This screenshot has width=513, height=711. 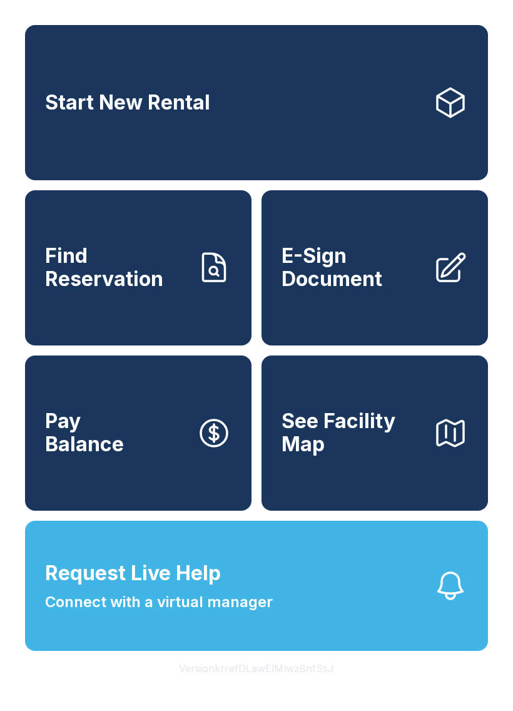 What do you see at coordinates (138, 433) in the screenshot?
I see `button: PayBalance` at bounding box center [138, 433].